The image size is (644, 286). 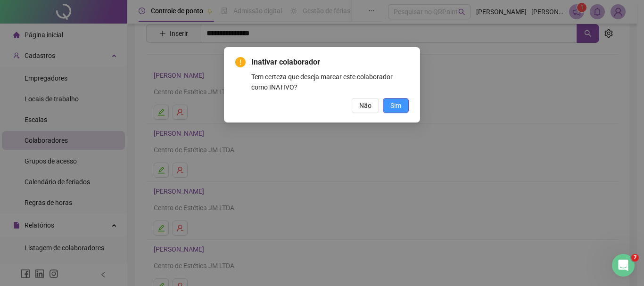 What do you see at coordinates (240, 62) in the screenshot?
I see `span: exclamation-circle` at bounding box center [240, 62].